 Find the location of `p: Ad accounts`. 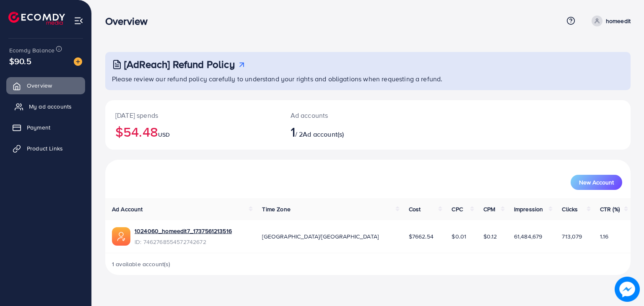

p: Ad accounts is located at coordinates (346, 115).